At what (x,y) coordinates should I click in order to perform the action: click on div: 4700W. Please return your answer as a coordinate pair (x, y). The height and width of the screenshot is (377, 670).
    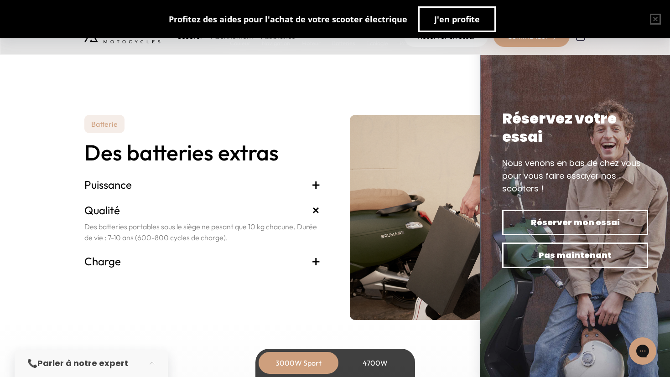
    Looking at the image, I should click on (375, 363).